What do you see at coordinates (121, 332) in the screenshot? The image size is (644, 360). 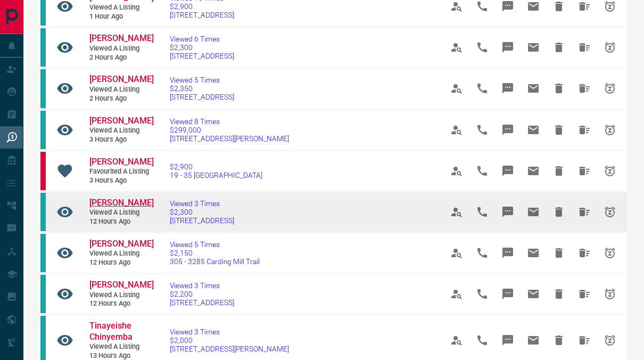 I see `a: Tinayeishe Chinyemba` at bounding box center [121, 332].